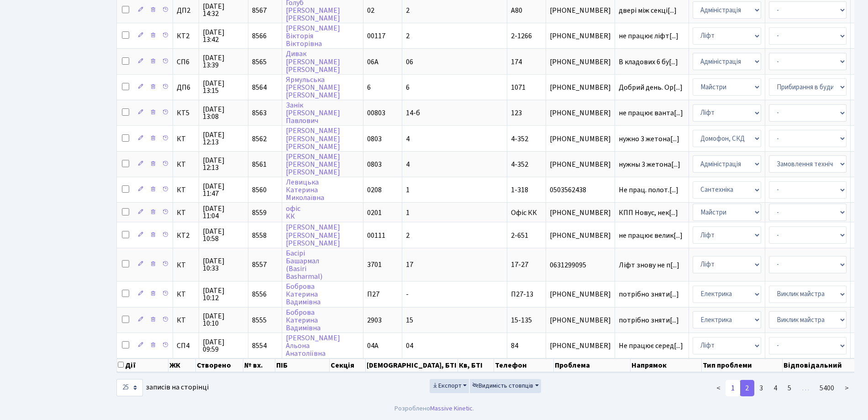  I want to click on span: Видимість стовпців, so click(503, 386).